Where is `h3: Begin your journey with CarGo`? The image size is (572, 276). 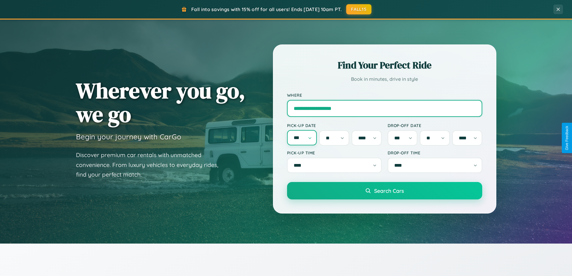
h3: Begin your journey with CarGo is located at coordinates (128, 137).